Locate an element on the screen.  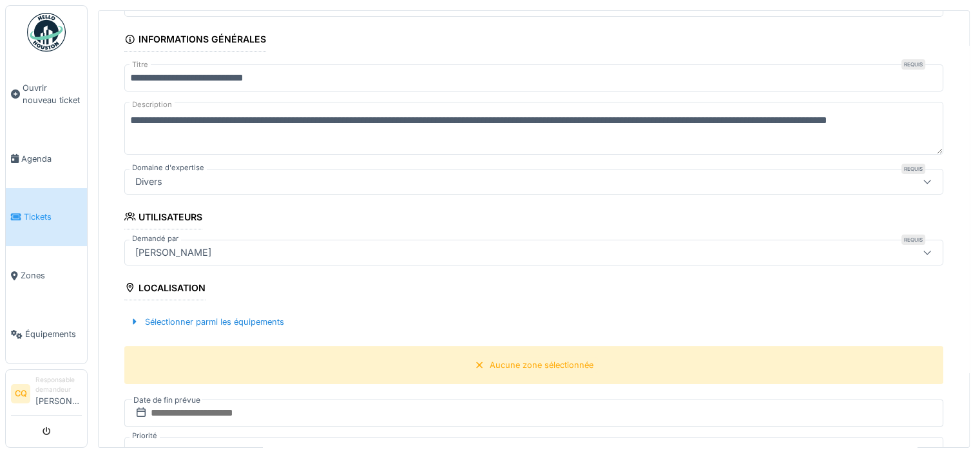
label: Domaine d'expertise is located at coordinates (168, 168).